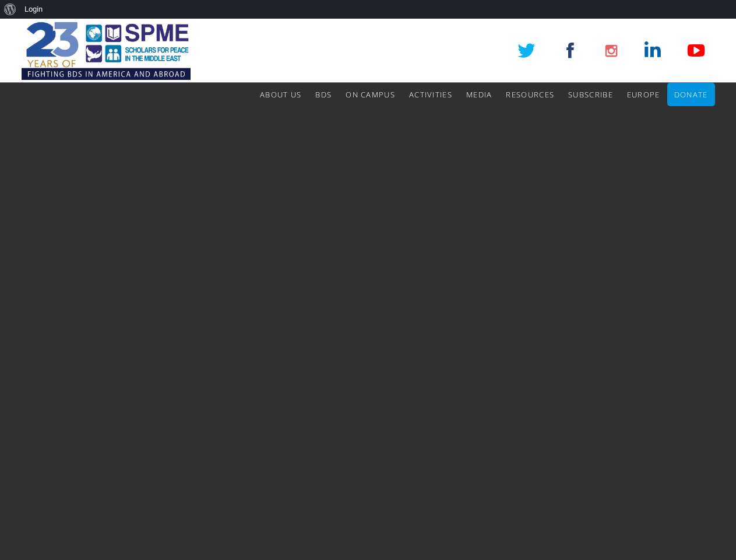  I want to click on a: Activities, so click(431, 94).